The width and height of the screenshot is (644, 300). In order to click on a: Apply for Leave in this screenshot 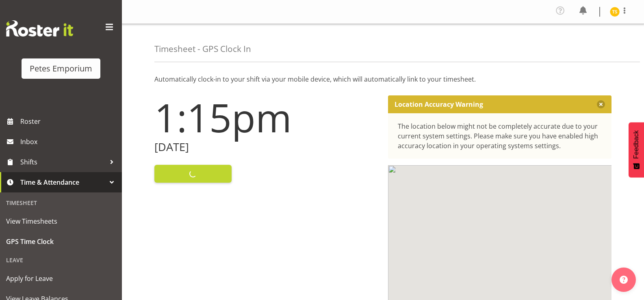, I will do `click(61, 279)`.